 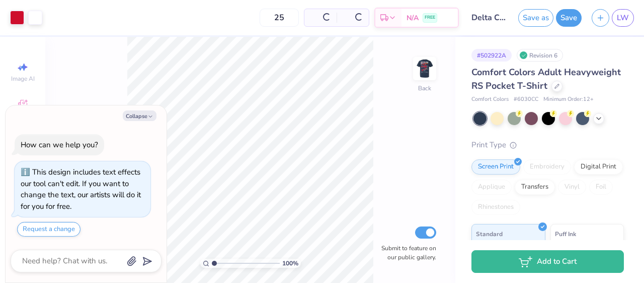 What do you see at coordinates (430, 18) in the screenshot?
I see `span: FREE` at bounding box center [430, 18].